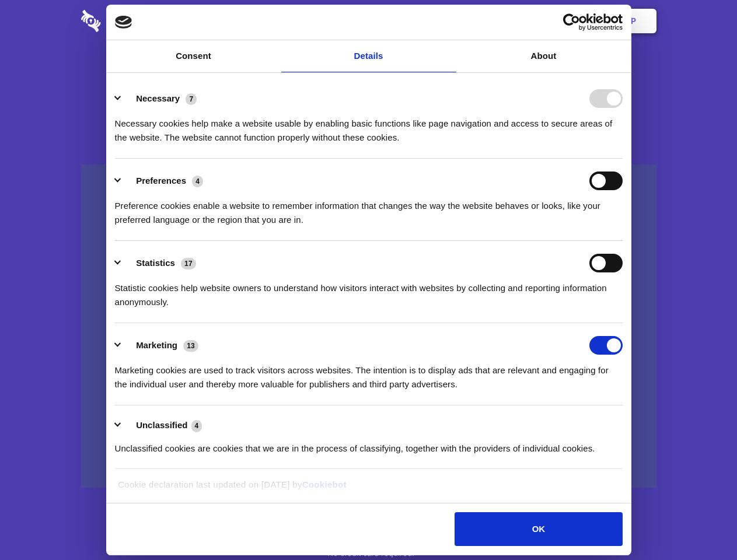 The width and height of the screenshot is (737, 560). I want to click on span: 7, so click(191, 99).